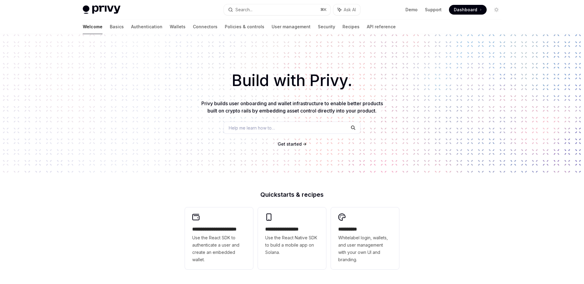 This screenshot has height=284, width=584. Describe the element at coordinates (92, 27) in the screenshot. I see `a: Welcome` at that location.